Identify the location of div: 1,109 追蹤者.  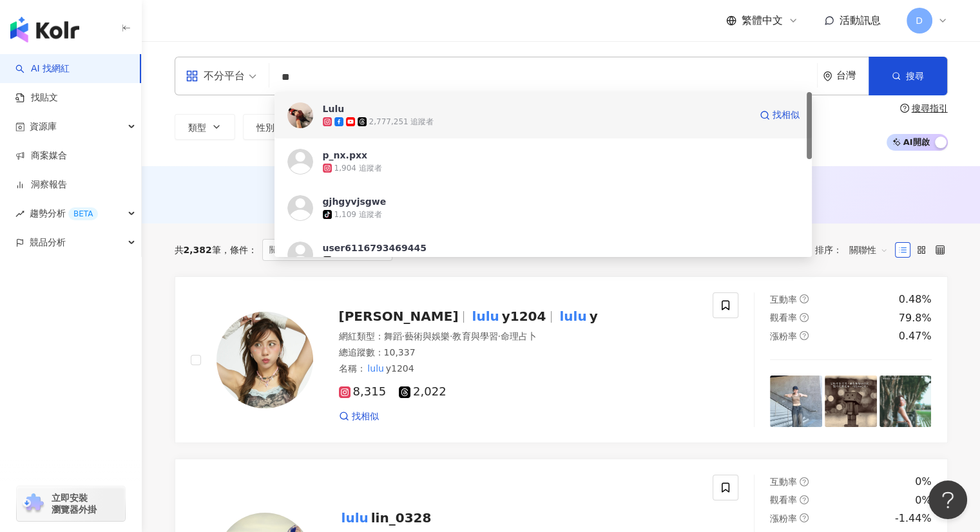
(358, 214).